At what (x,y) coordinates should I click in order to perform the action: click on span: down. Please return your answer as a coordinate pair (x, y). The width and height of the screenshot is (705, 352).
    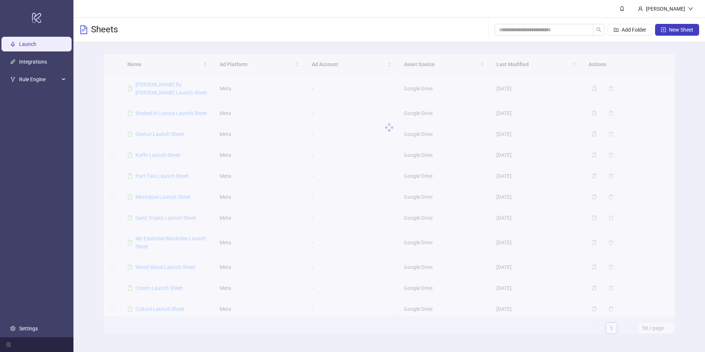
    Looking at the image, I should click on (690, 9).